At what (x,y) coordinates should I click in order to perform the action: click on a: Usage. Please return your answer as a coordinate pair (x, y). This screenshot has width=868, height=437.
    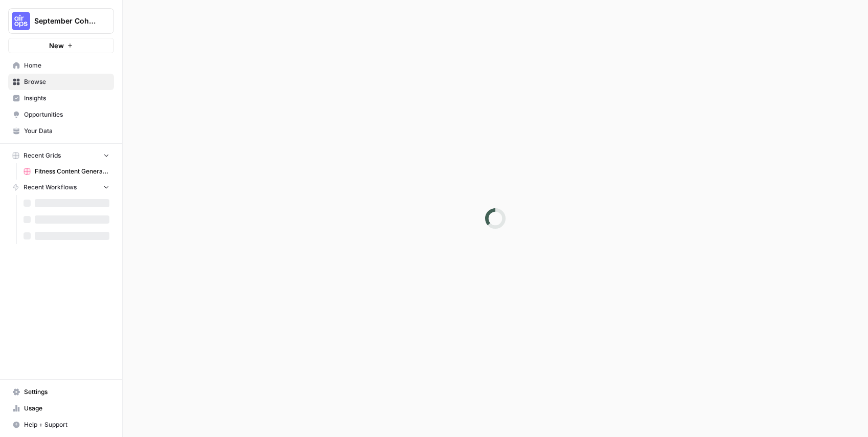
    Looking at the image, I should click on (61, 408).